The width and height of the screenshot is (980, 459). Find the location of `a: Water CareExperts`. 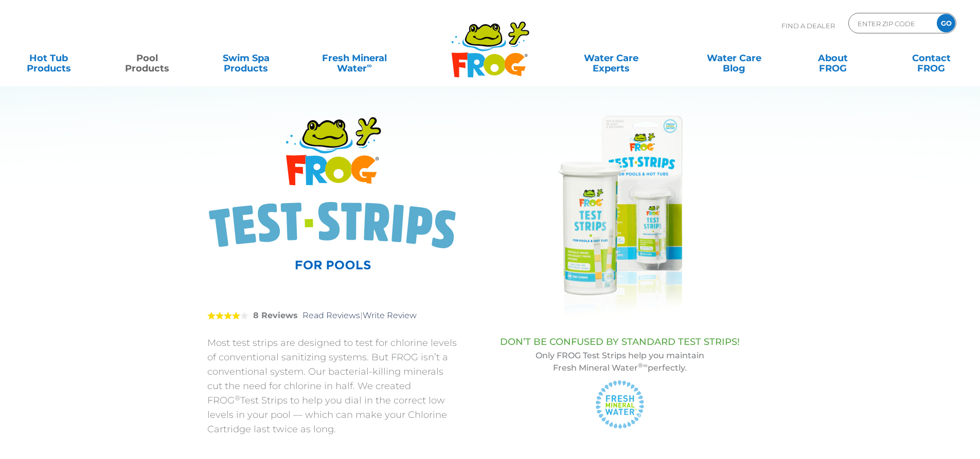

a: Water CareExperts is located at coordinates (611, 58).